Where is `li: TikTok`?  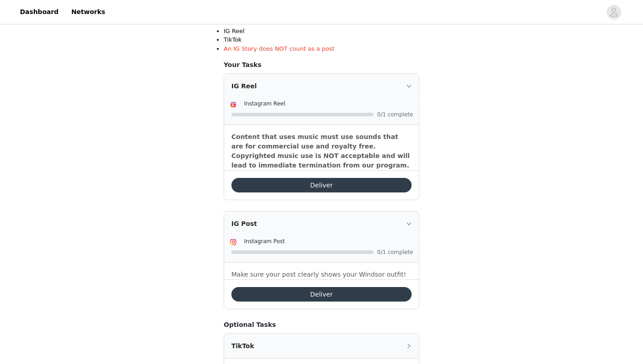
li: TikTok is located at coordinates (322, 40).